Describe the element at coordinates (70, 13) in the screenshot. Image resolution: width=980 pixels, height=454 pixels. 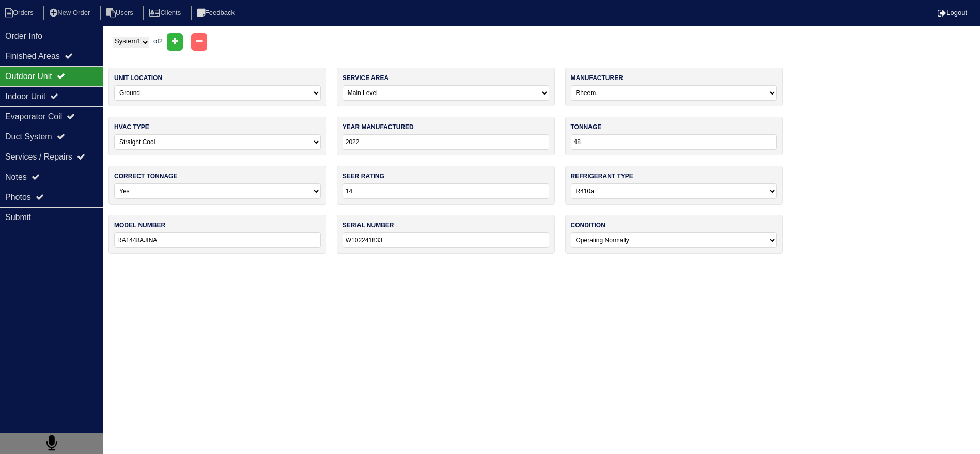
I see `li: New Order` at that location.